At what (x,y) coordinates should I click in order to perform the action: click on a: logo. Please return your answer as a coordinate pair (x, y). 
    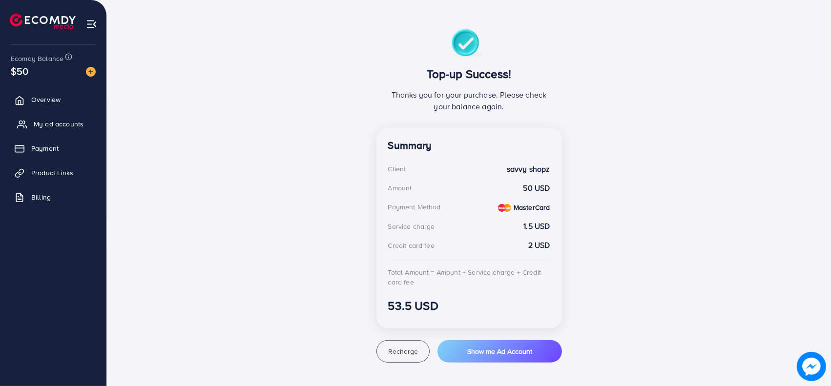
    Looking at the image, I should click on (42, 21).